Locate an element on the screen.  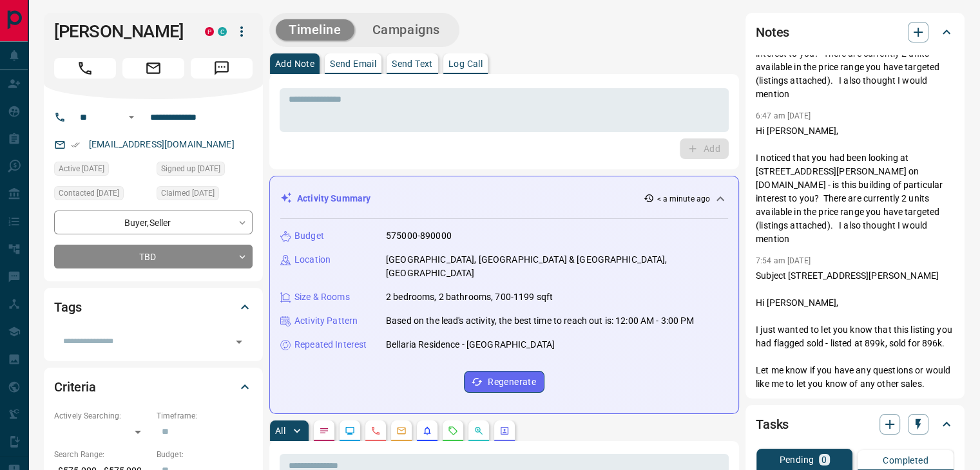
h2: Notes is located at coordinates (773, 32).